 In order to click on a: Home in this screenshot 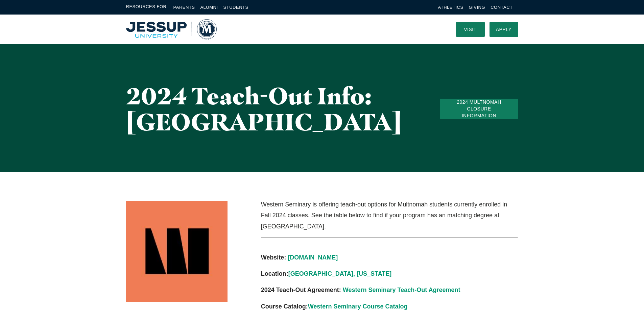, I will do `click(171, 30)`.